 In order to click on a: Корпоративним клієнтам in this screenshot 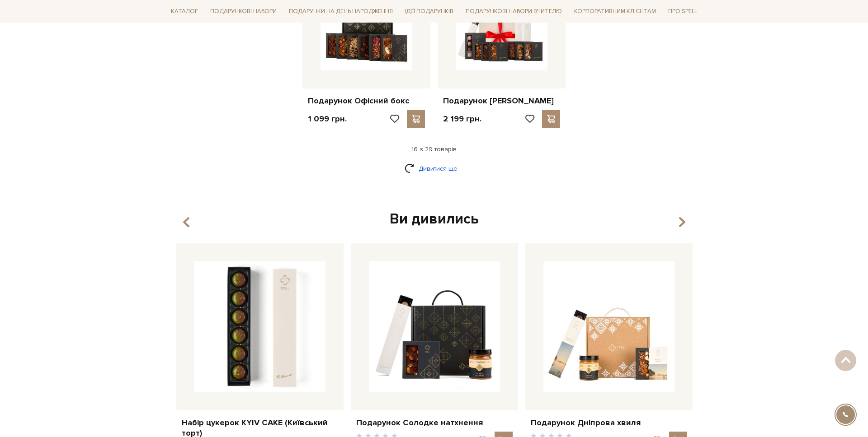, I will do `click(615, 11)`.